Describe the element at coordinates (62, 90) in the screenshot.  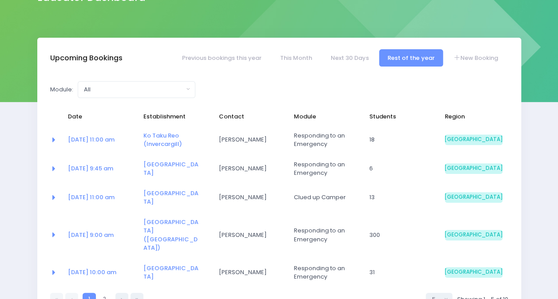
I see `label: Module:` at that location.